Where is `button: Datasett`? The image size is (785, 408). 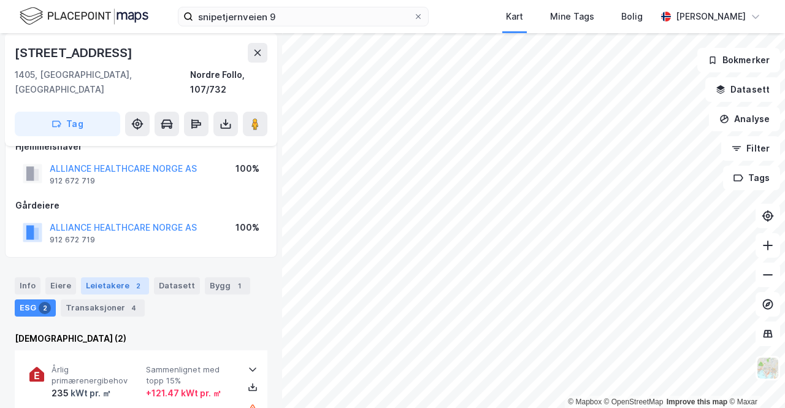 button: Datasett is located at coordinates (742, 89).